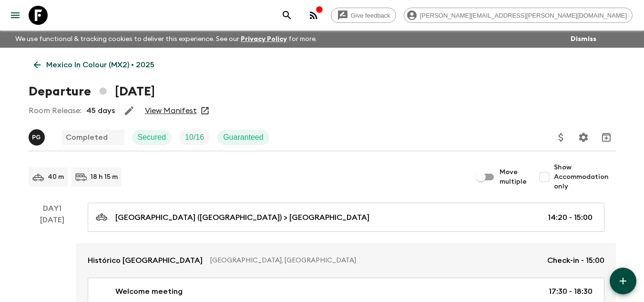 The width and height of the screenshot is (644, 302). What do you see at coordinates (87, 138) in the screenshot?
I see `p: Completed` at bounding box center [87, 138].